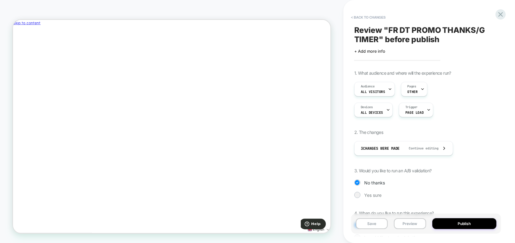 This screenshot has width=515, height=243. Describe the element at coordinates (373, 195) in the screenshot. I see `span: Yes sure` at that location.